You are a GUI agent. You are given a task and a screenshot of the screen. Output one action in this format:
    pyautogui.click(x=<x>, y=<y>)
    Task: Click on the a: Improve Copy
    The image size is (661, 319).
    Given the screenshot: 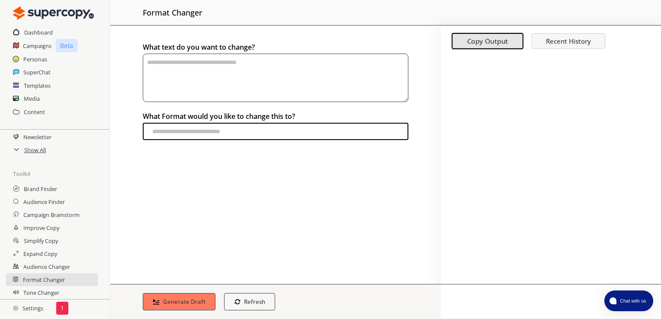 What is the action you would take?
    pyautogui.click(x=41, y=228)
    